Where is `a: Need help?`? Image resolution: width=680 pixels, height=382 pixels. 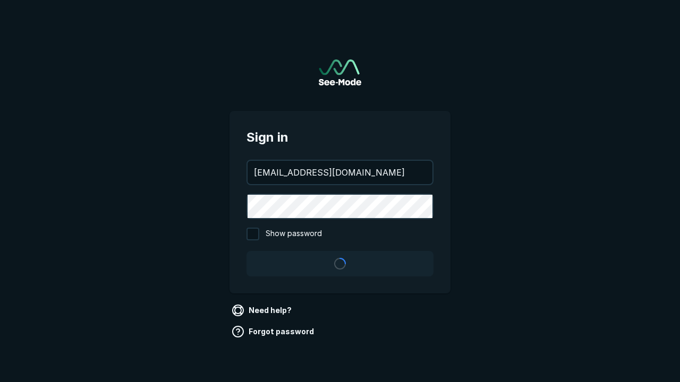 a: Need help? is located at coordinates (262, 311).